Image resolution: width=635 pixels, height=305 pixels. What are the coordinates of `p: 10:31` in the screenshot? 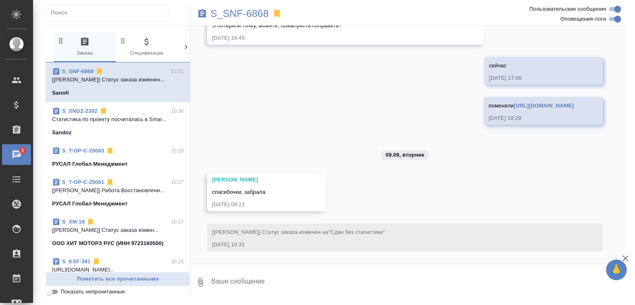 It's located at (177, 72).